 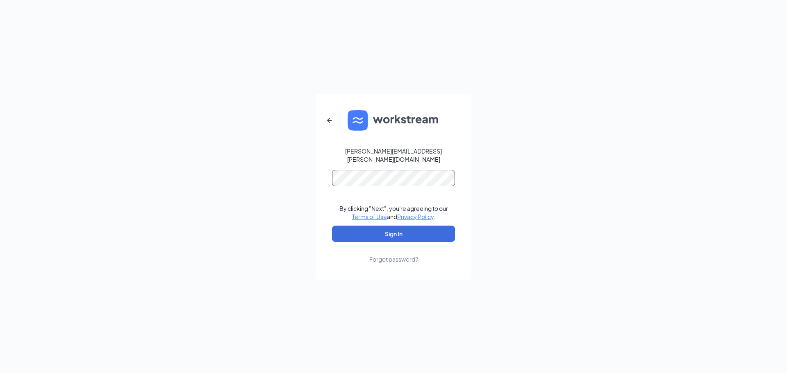 I want to click on button: Sign In, so click(x=393, y=234).